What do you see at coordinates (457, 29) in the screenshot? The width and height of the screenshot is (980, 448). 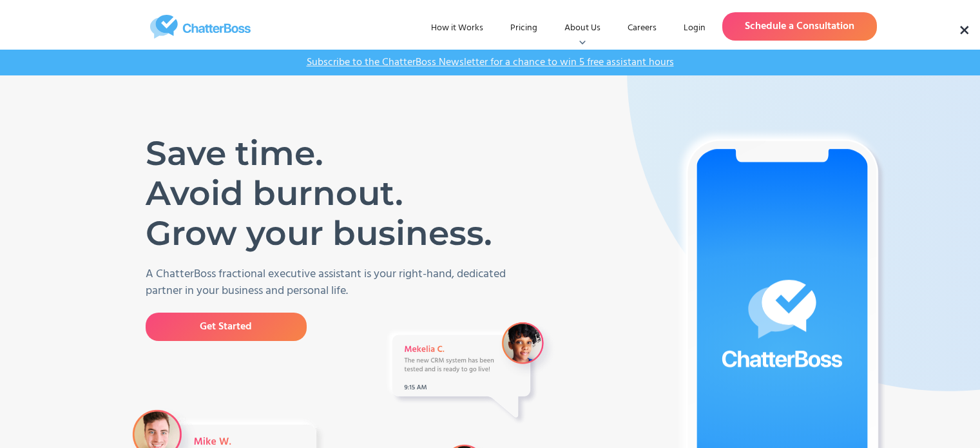 I see `a: How it Works` at bounding box center [457, 29].